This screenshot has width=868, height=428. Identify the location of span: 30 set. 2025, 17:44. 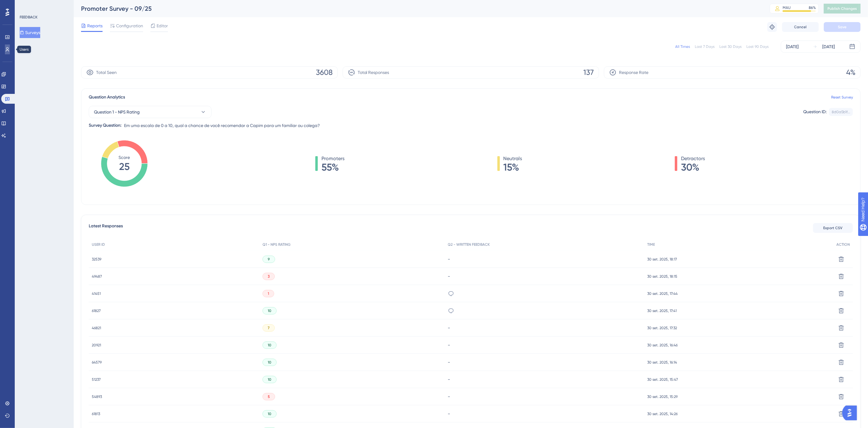
(663, 294).